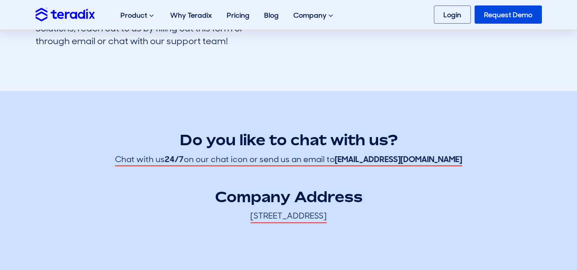  What do you see at coordinates (289, 197) in the screenshot?
I see `h2: Company Address` at bounding box center [289, 197].